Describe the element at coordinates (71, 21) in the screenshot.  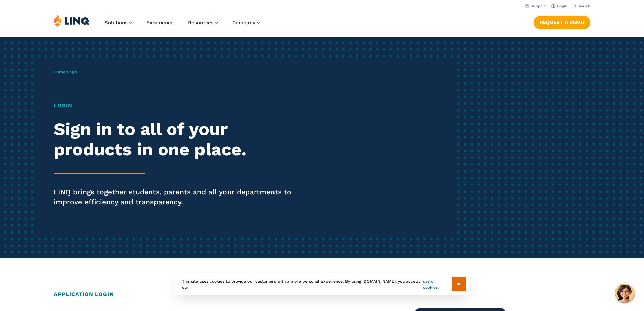
I see `img: LINQ | K‑12 Software` at that location.